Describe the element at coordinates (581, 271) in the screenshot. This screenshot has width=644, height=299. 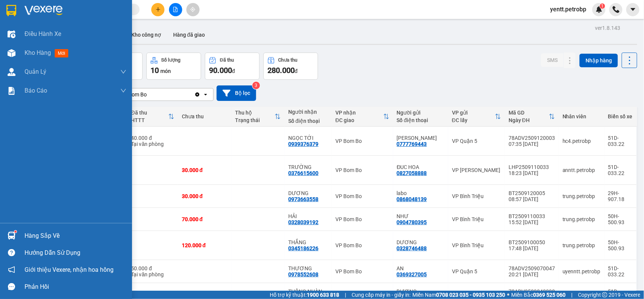
I see `div: uyenntt.petrobp` at that location.